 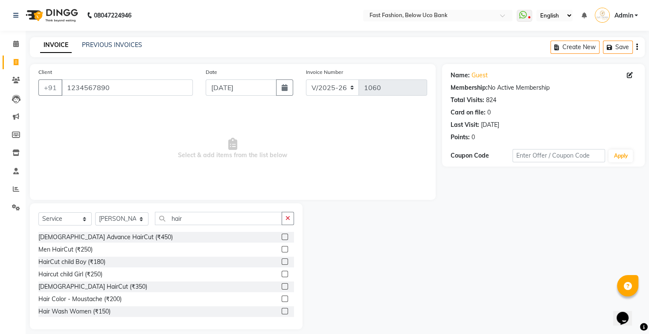 What do you see at coordinates (623, 15) in the screenshot?
I see `span: Admin` at bounding box center [623, 15].